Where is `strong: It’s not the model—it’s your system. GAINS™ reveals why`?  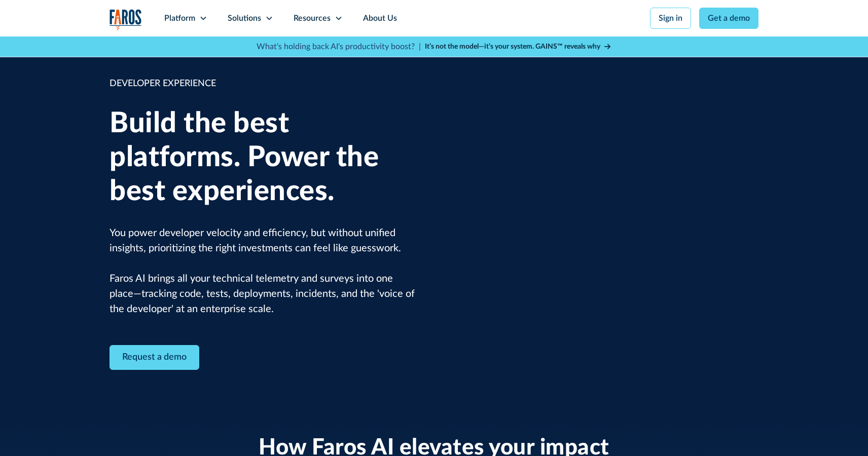
strong: It’s not the model—it’s your system. GAINS™ reveals why is located at coordinates (512, 46).